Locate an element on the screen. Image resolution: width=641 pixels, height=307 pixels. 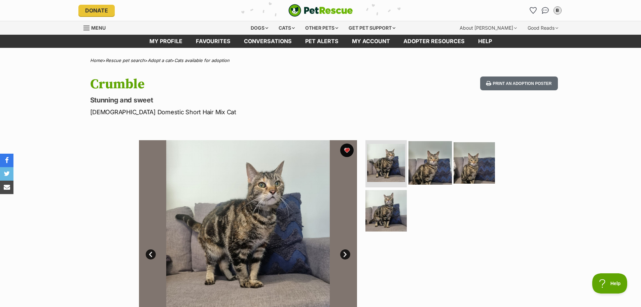
div: Other pets is located at coordinates (322, 28).